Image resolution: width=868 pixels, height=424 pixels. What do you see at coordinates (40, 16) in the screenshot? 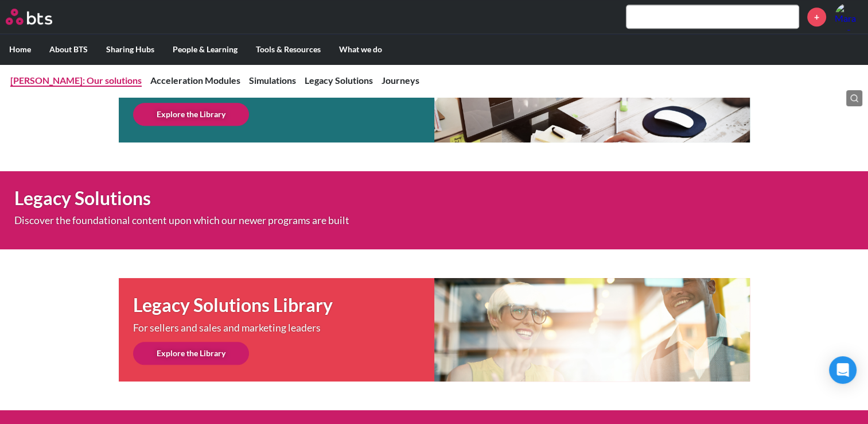
I see `a: Go home` at bounding box center [40, 16].